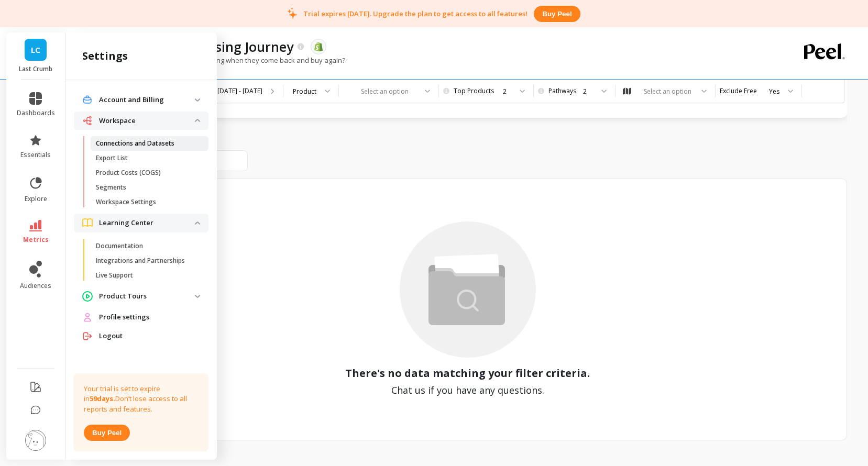  Describe the element at coordinates (111, 158) in the screenshot. I see `p: Export List` at that location.